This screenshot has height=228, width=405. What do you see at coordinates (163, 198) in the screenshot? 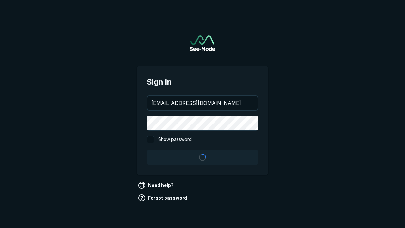
I see `a: Forgot password` at bounding box center [163, 198].